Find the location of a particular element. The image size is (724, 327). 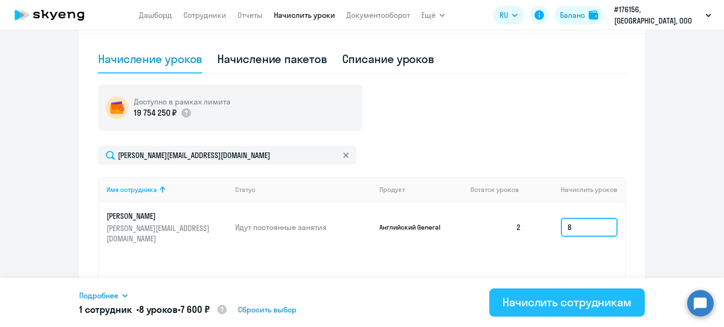

th: Начислить уроков is located at coordinates (577, 190).